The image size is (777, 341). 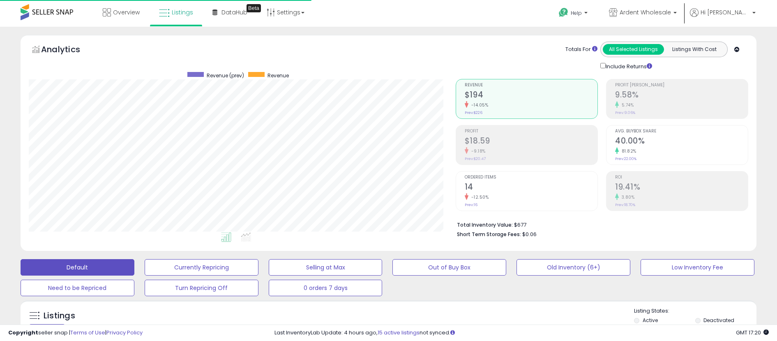 I want to click on small: Prev: 22.00%, so click(x=626, y=159).